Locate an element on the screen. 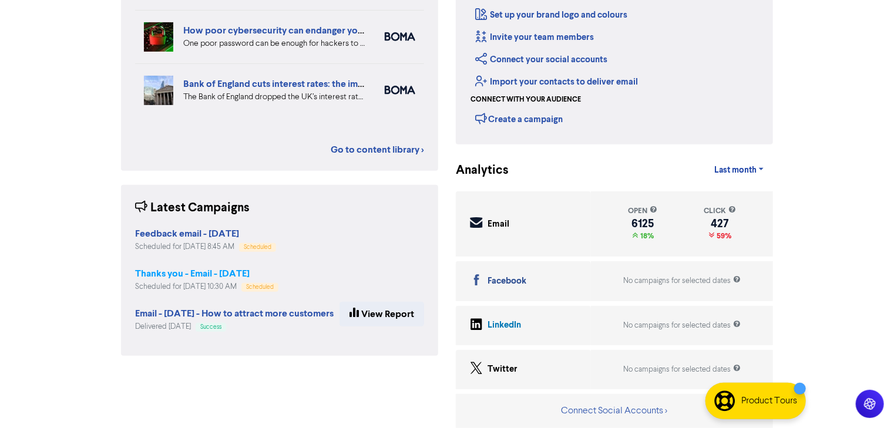 This screenshot has width=894, height=428. a: Invite your team members is located at coordinates (534, 37).